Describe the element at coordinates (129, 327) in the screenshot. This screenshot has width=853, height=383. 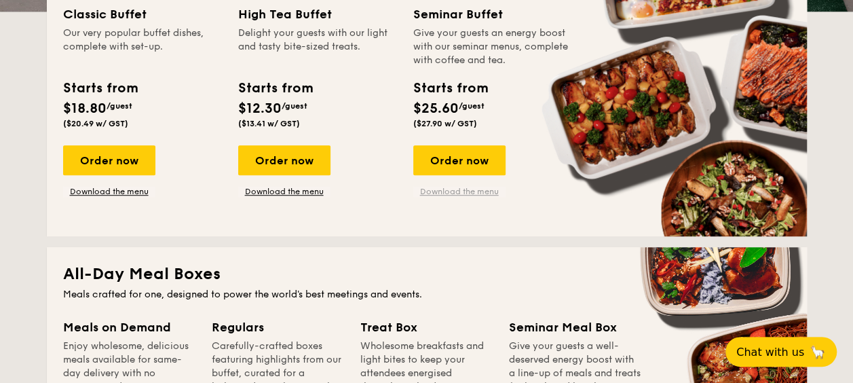
I see `div: Meals on Demand` at that location.